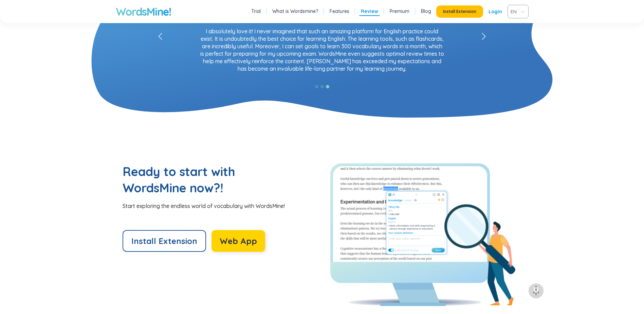  What do you see at coordinates (238, 241) in the screenshot?
I see `a: Web App` at bounding box center [238, 241].